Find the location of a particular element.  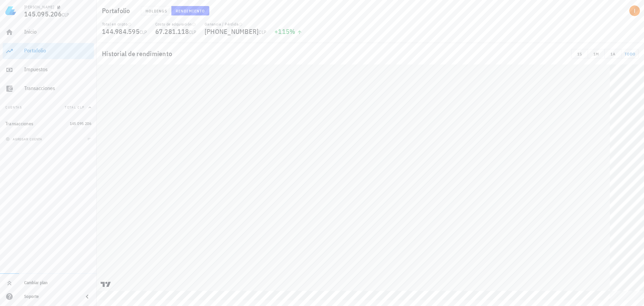

h1: Portafolio is located at coordinates (117, 11).